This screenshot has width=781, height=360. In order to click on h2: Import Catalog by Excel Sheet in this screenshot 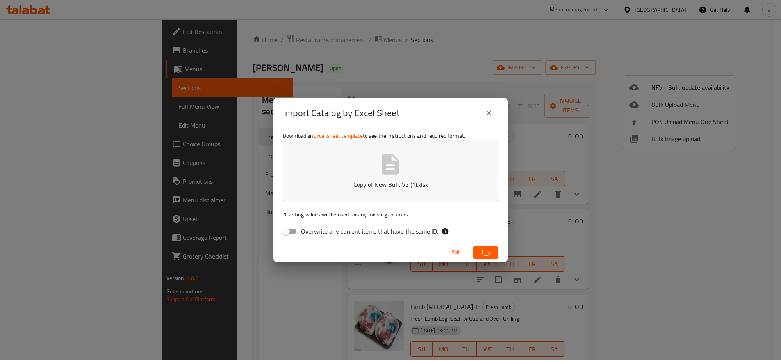, I will do `click(341, 113)`.